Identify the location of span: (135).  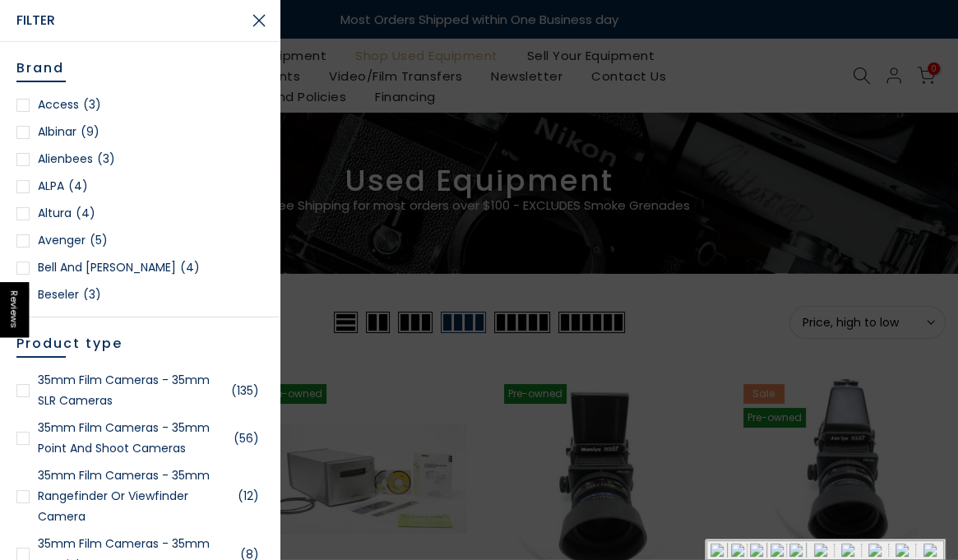
(245, 391).